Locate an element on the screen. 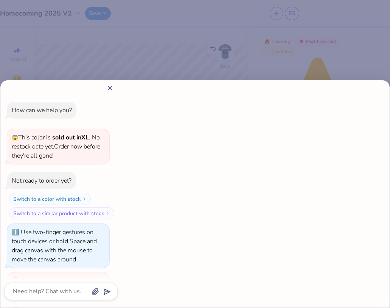 This screenshot has height=308, width=390. div: Not ready to order yet? is located at coordinates (42, 180).